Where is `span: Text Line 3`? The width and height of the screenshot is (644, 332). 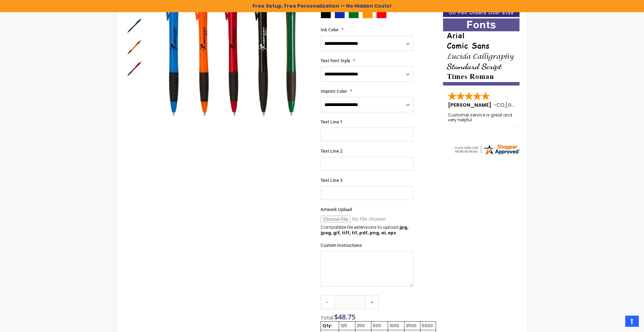 span: Text Line 3 is located at coordinates (331, 180).